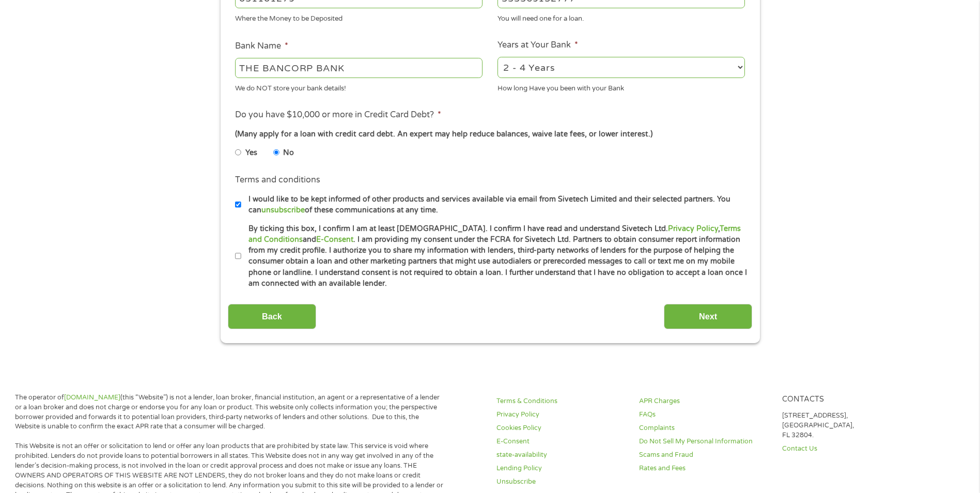 Image resolution: width=980 pixels, height=493 pixels. I want to click on label: I would like to be kept informed of other products and services available via email from Sivetech..., so click(494, 205).